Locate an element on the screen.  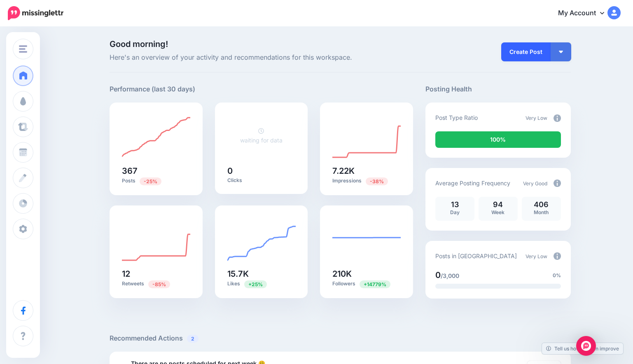
span: Previous period: 490 is located at coordinates (150, 181).